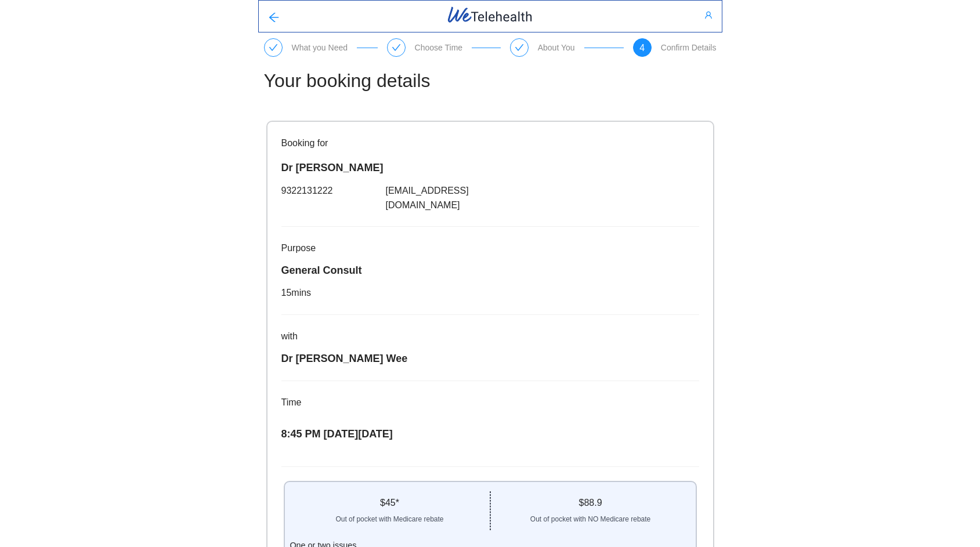  Describe the element at coordinates (389, 503) in the screenshot. I see `div: $ 45 *` at that location.